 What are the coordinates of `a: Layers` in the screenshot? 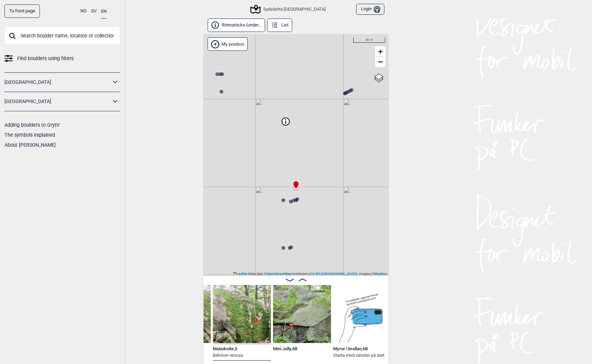 It's located at (379, 78).